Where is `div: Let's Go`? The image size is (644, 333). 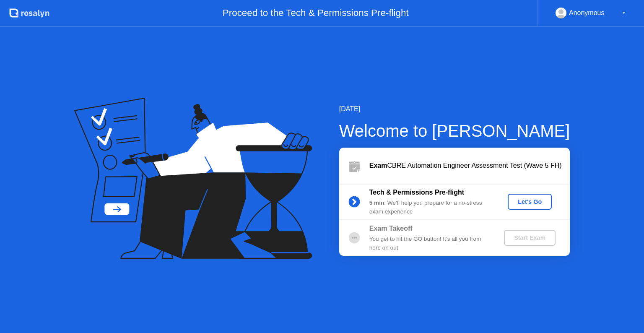 div: Let's Go is located at coordinates (530, 202).